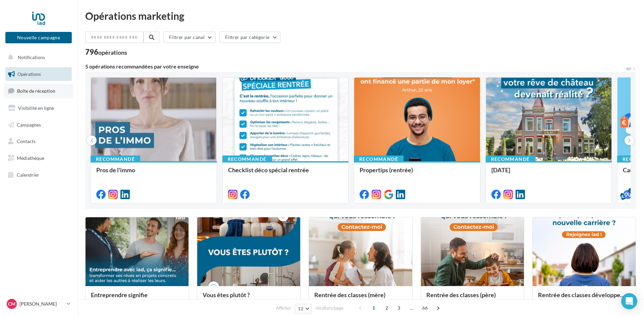 Image resolution: width=644 pixels, height=316 pixels. What do you see at coordinates (39, 141) in the screenshot?
I see `a: Contacts` at bounding box center [39, 141].